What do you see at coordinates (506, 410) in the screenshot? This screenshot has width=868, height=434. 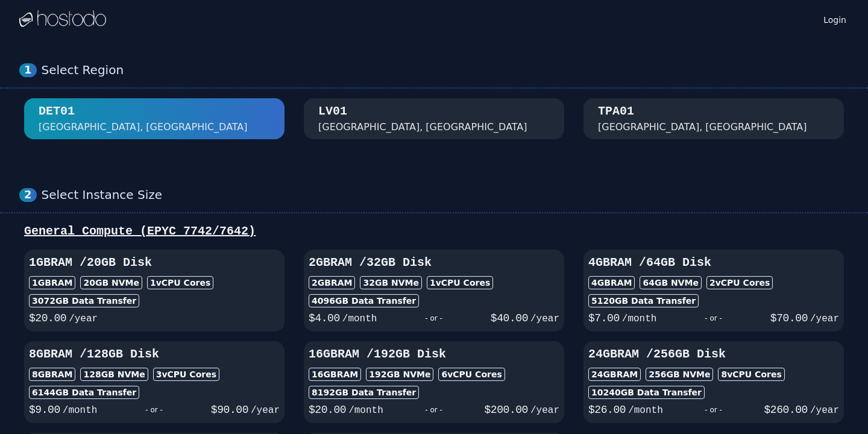 I see `span: $ 200.00` at bounding box center [506, 410].